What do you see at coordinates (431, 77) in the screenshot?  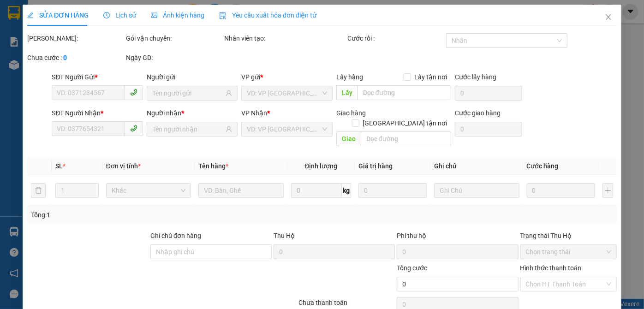 I see `span: Lấy tận nơi` at bounding box center [431, 77].